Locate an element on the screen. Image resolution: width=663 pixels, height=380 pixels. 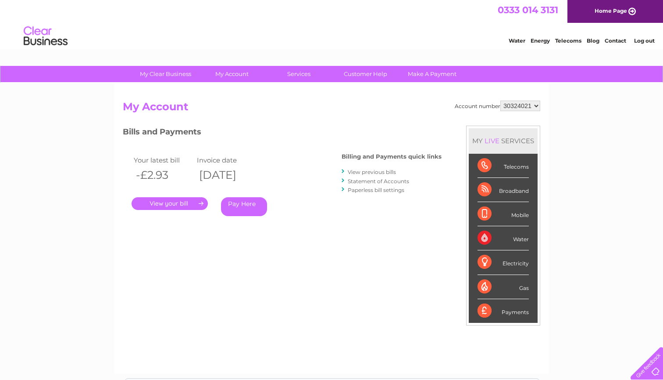
a: Services is located at coordinates (299, 74).